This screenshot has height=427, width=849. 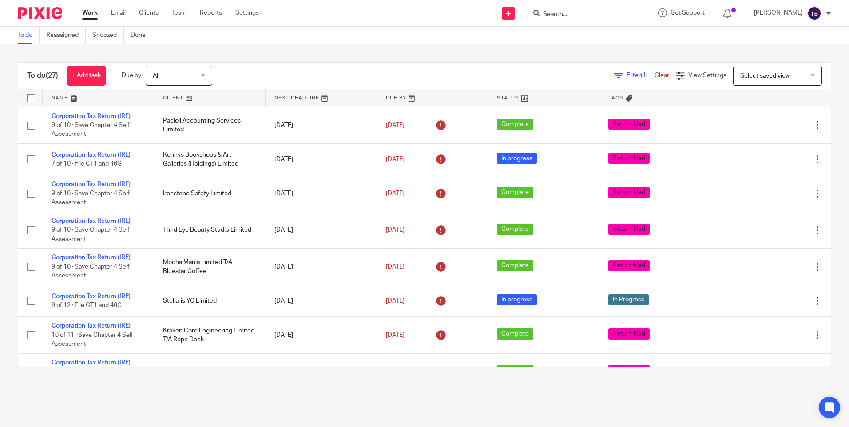 I want to click on a: Reports, so click(x=211, y=13).